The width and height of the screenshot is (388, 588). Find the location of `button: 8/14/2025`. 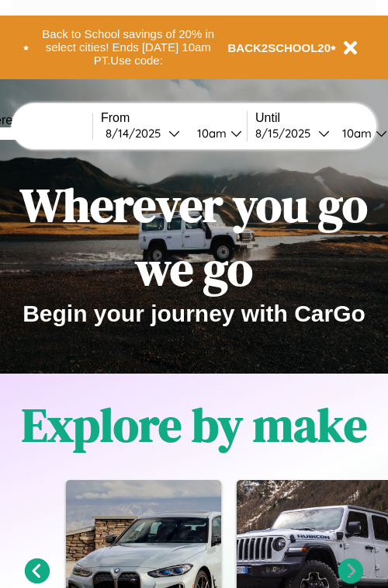

button: 8/14/2025 is located at coordinates (143, 133).